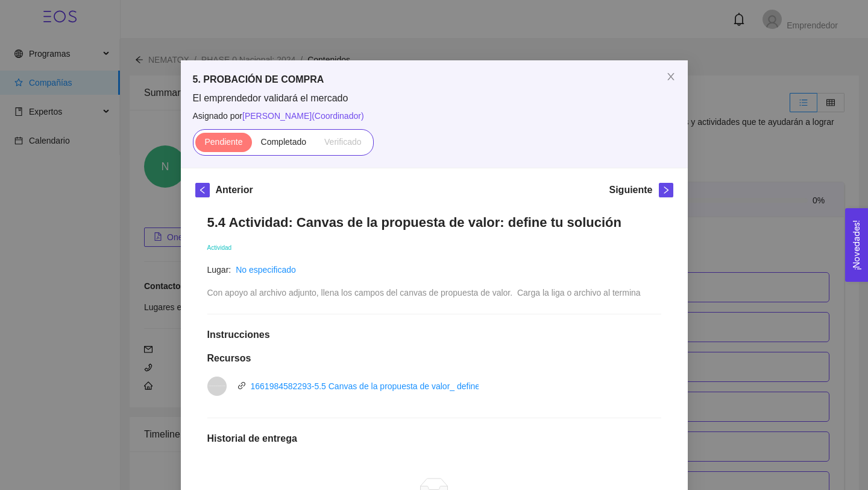  Describe the element at coordinates (670, 77) in the screenshot. I see `button: Close` at that location.